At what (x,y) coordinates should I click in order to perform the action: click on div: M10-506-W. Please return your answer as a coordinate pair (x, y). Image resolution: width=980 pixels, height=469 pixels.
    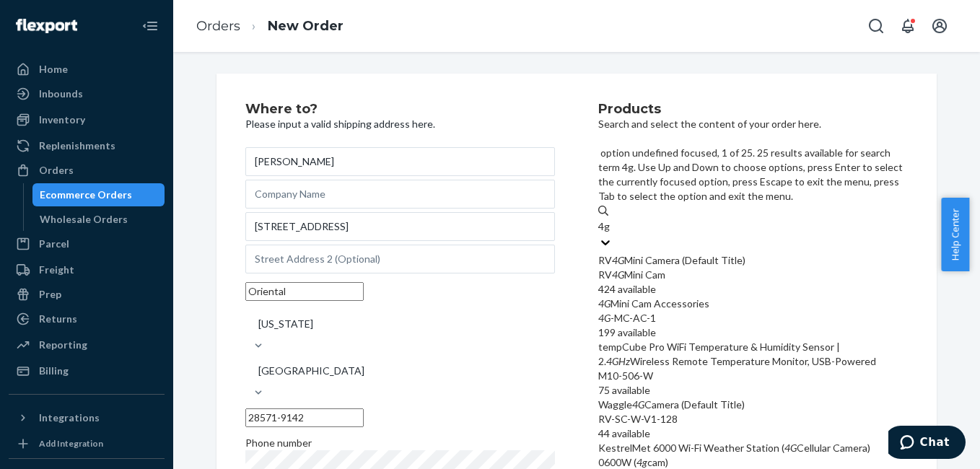
    Looking at the image, I should click on (753, 376).